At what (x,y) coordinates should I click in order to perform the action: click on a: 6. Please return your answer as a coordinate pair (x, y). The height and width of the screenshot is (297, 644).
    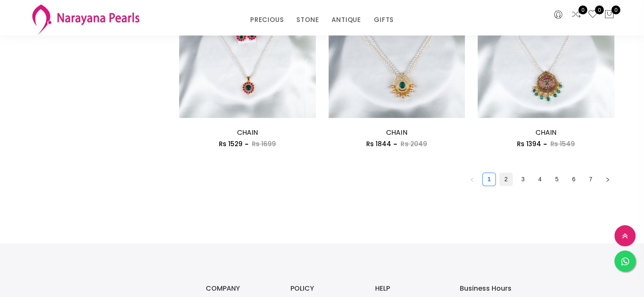
    Looking at the image, I should click on (574, 179).